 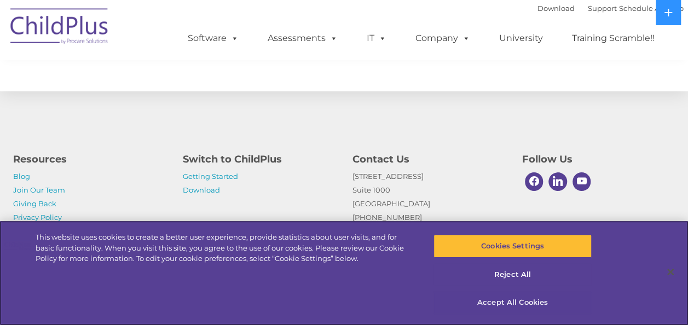 I want to click on a: Support, so click(x=602, y=8).